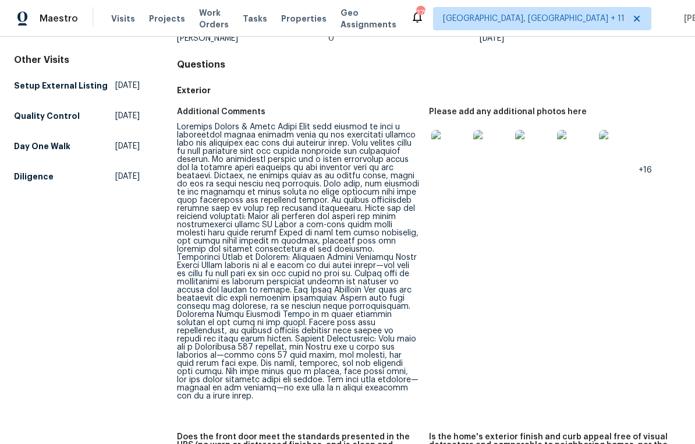 The width and height of the screenshot is (695, 444). I want to click on span: Maestro, so click(59, 19).